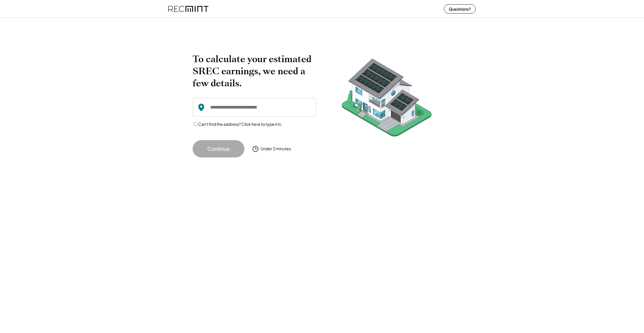 The image size is (644, 333). What do you see at coordinates (387, 99) in the screenshot?
I see `img: RecMintArtboard%207.png` at bounding box center [387, 99].